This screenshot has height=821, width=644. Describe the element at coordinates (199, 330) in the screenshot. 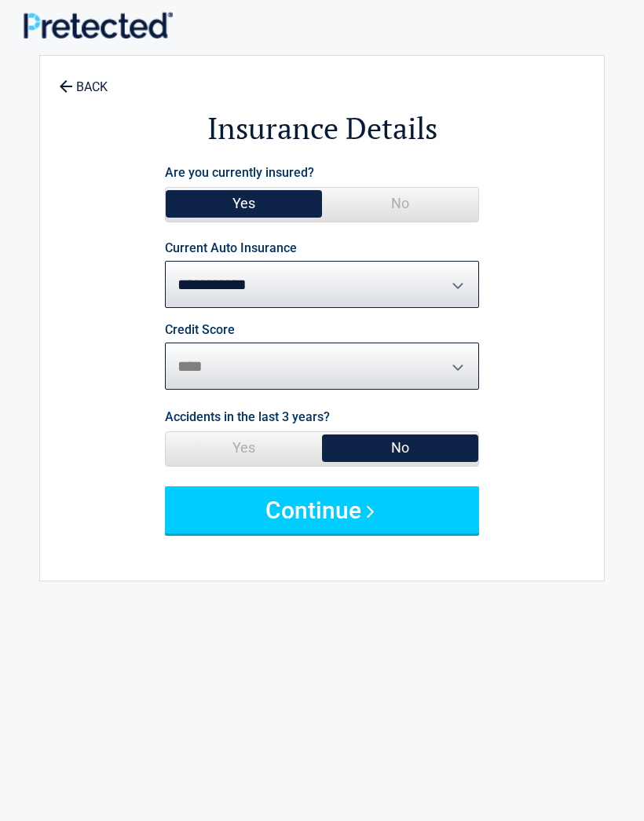

I see `label: Credit Score` at that location.